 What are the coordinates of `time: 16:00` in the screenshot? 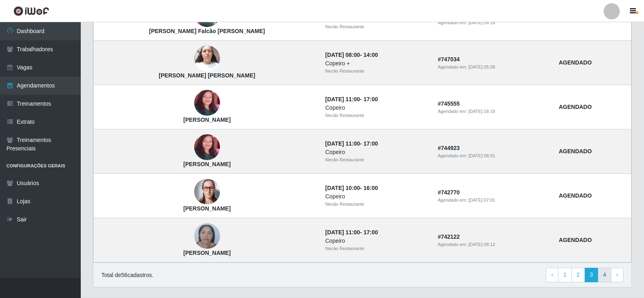 It's located at (370, 188).